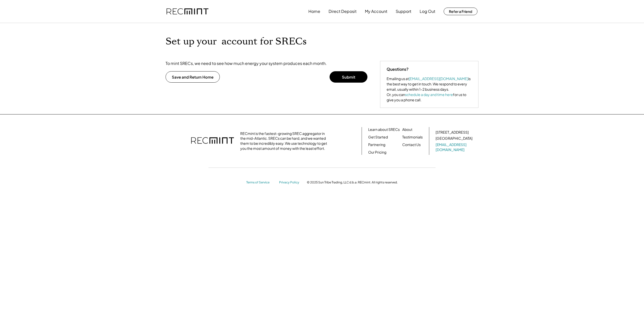 Image resolution: width=644 pixels, height=334 pixels. I want to click on button: Support, so click(404, 11).